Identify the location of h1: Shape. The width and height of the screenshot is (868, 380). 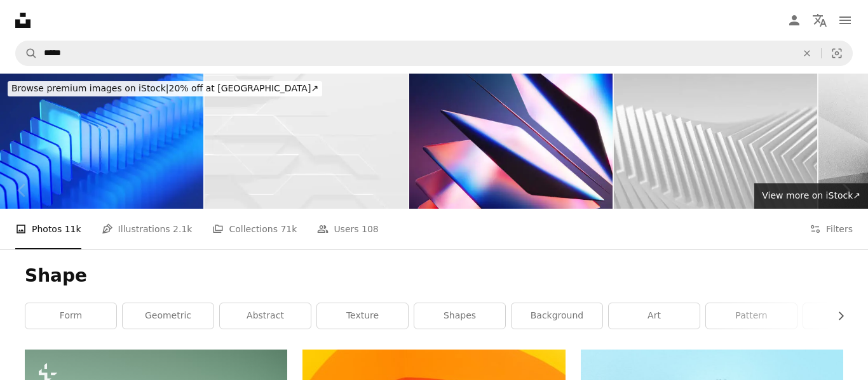
(434, 276).